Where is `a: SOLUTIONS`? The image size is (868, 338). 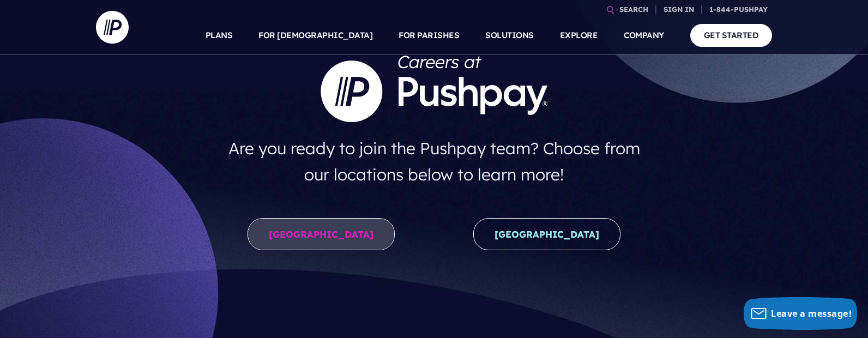
a: SOLUTIONS is located at coordinates (509, 35).